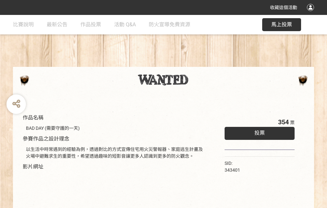 This screenshot has height=208, width=327. What do you see at coordinates (125, 25) in the screenshot?
I see `a: 活動 Q&A` at bounding box center [125, 25].